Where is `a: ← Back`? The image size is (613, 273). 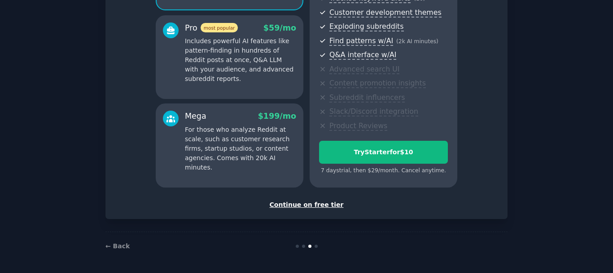 a: ← Back is located at coordinates (118, 246).